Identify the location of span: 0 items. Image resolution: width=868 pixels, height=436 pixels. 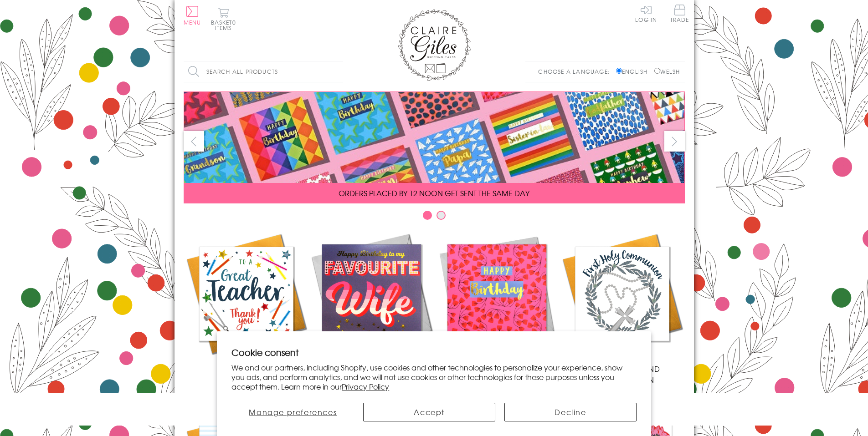
(225, 25).